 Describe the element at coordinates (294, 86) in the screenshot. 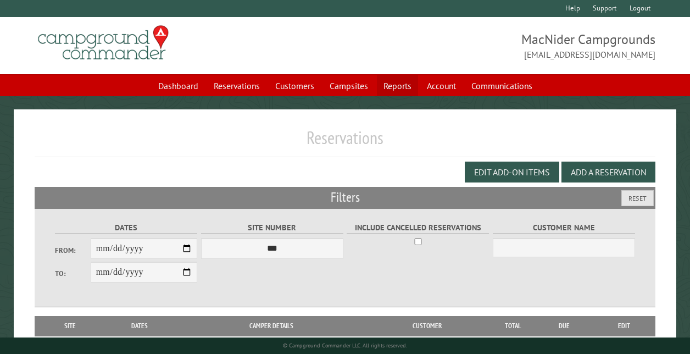

I see `a: Customers` at that location.